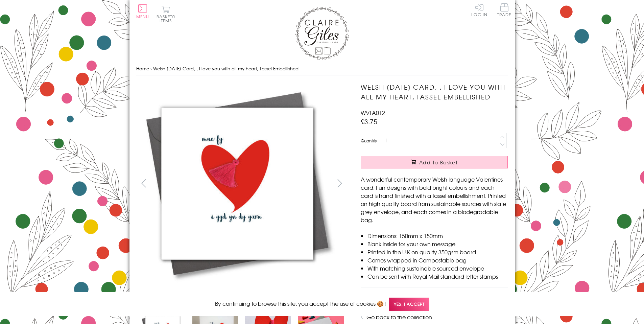 The width and height of the screenshot is (644, 324). Describe the element at coordinates (434, 199) in the screenshot. I see `p: A wonderful contemporary Welsh language Valentines card. Fun designs with bold bright colours and...` at that location.